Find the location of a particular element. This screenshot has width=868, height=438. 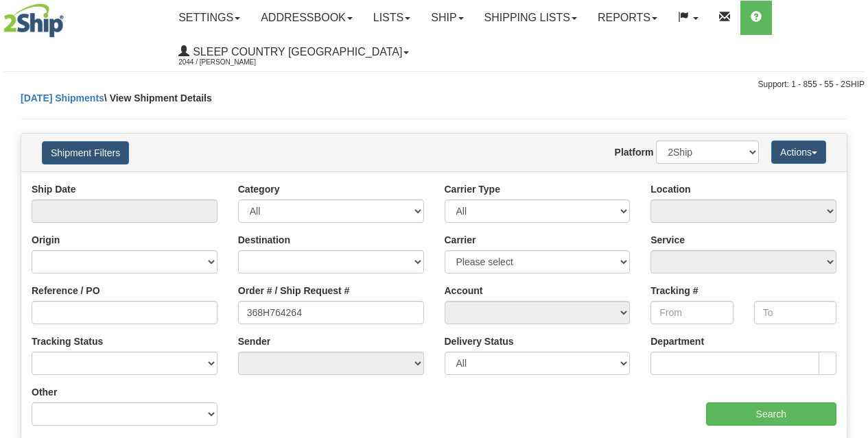

input: To is located at coordinates (795, 313).